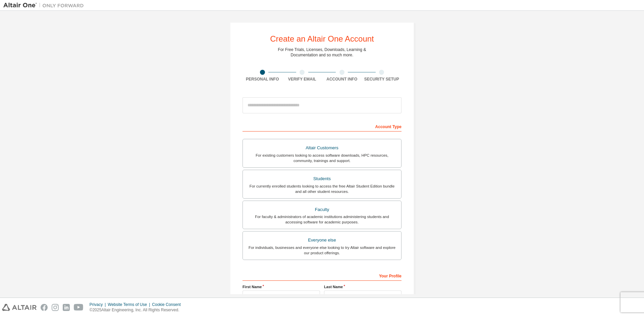 The height and width of the screenshot is (317, 644). I want to click on div: Altair Customers, so click(322, 148).